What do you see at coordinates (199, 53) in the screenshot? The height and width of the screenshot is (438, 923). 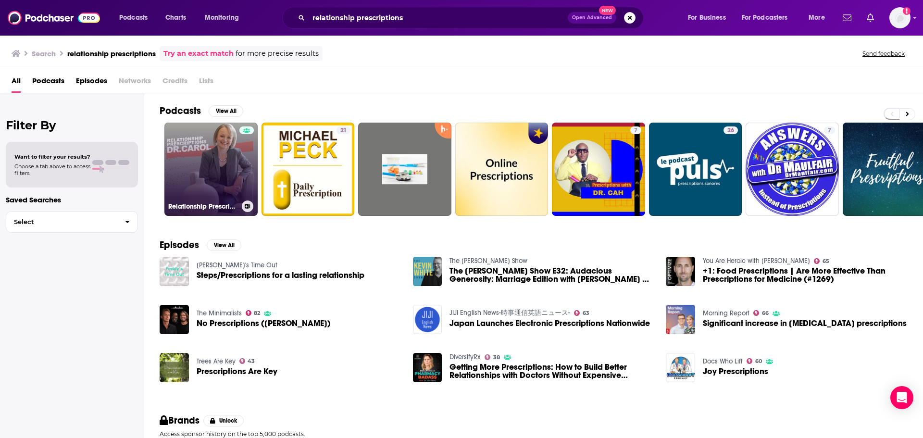 I see `a: Try an exact match` at bounding box center [199, 53].